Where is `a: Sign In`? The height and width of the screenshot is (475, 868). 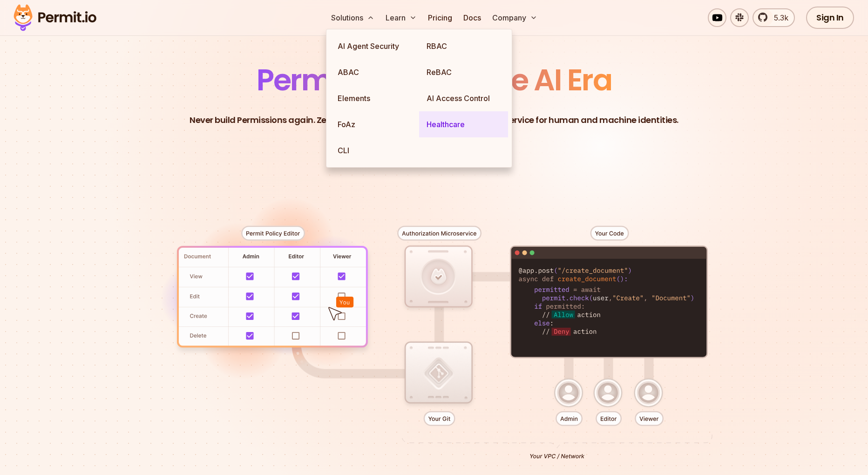
a: Sign In is located at coordinates (830, 18).